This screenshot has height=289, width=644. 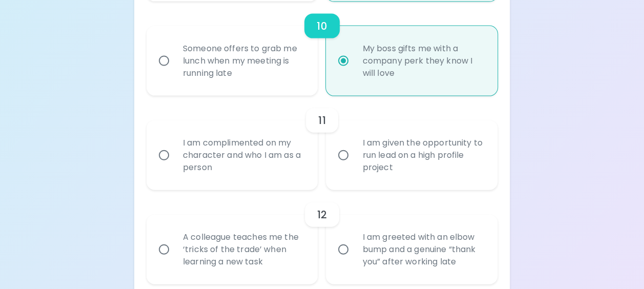 I want to click on h6: 12, so click(x=321, y=214).